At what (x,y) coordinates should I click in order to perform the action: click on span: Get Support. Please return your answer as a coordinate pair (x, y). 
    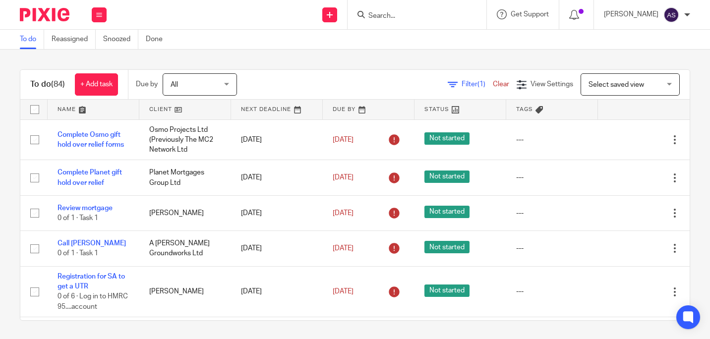
    Looking at the image, I should click on (529, 14).